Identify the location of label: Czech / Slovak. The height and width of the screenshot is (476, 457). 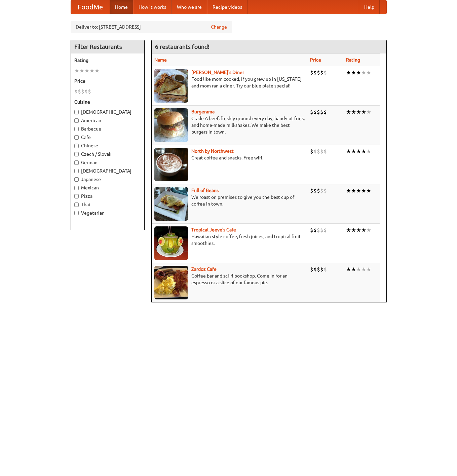
(107, 154).